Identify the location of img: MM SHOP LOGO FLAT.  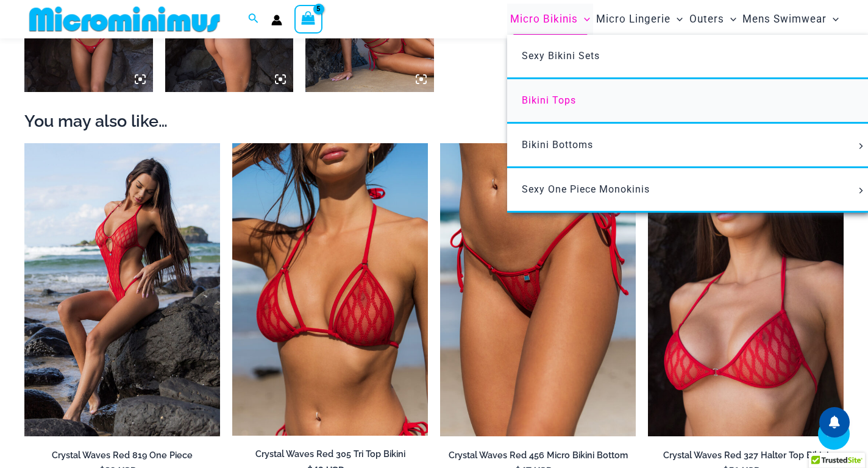
(124, 19).